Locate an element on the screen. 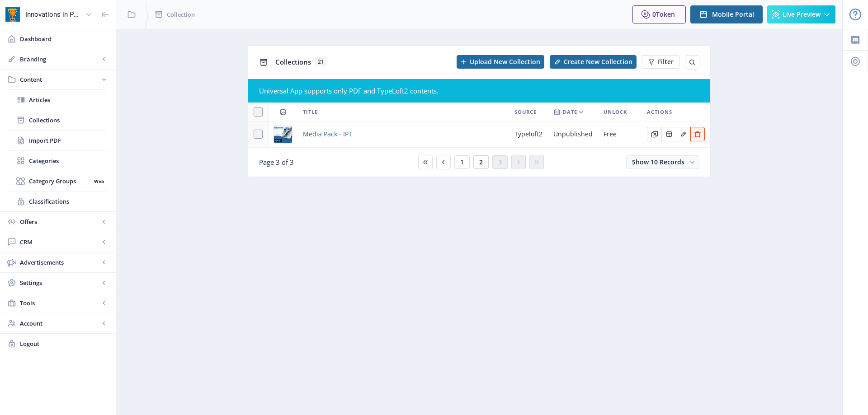 The image size is (868, 415). a: Classifications is located at coordinates (58, 202).